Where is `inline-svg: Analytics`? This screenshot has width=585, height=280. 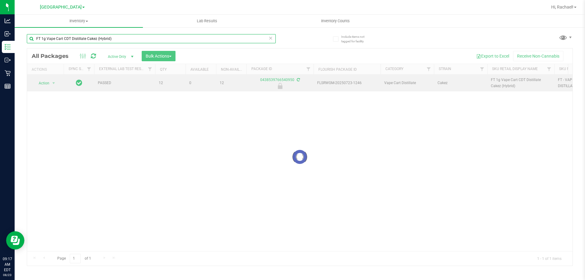
inline-svg: Analytics is located at coordinates (8, 21).